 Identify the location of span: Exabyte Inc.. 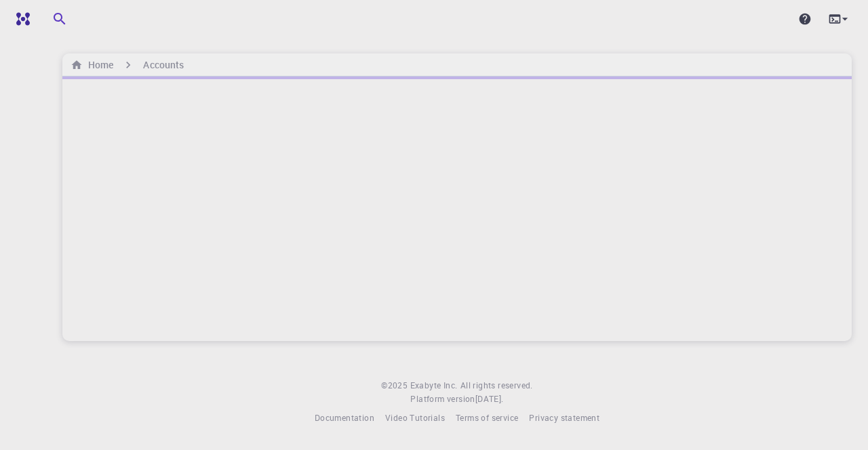
(434, 385).